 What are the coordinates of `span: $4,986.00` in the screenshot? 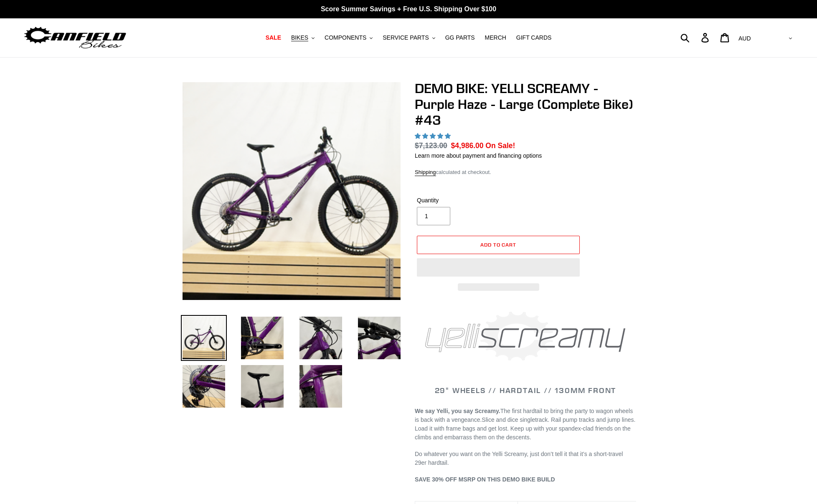 It's located at (467, 146).